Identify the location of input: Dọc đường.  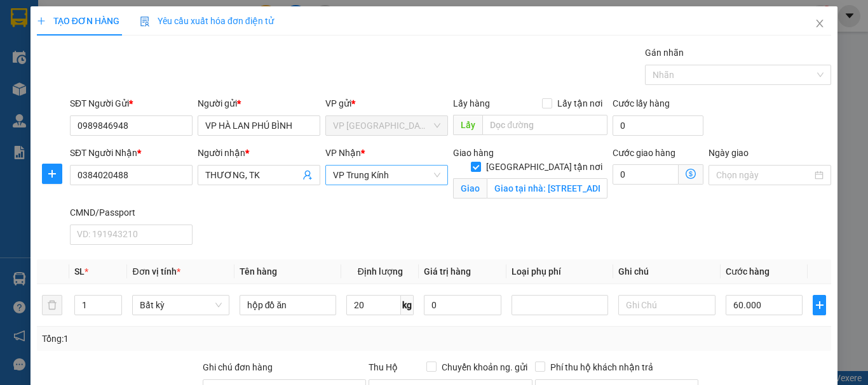
(545, 125).